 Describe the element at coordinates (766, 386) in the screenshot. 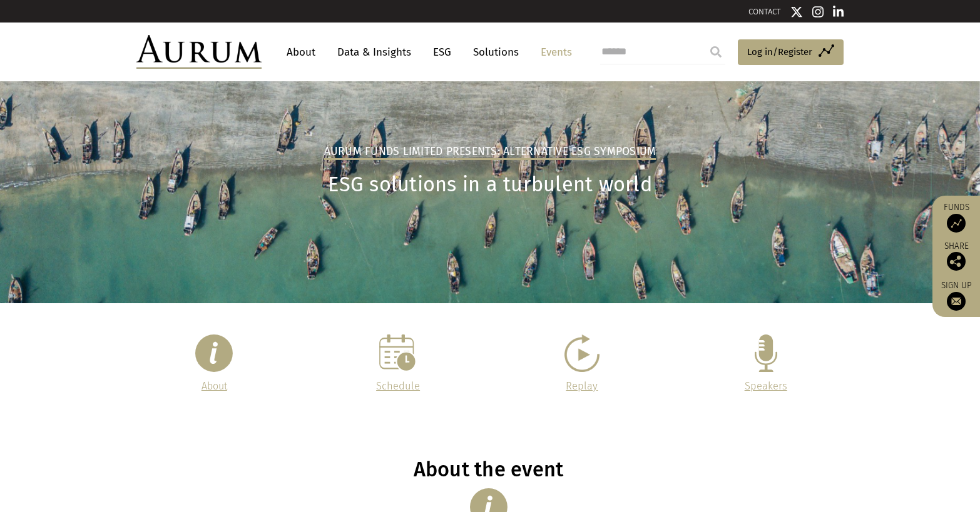

I see `a: Speakers` at that location.